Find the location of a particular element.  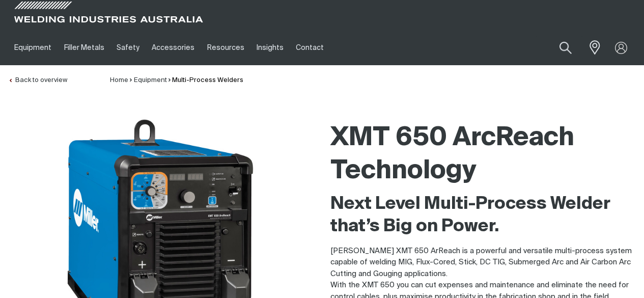

nav: Breadcrumb is located at coordinates (177, 80).